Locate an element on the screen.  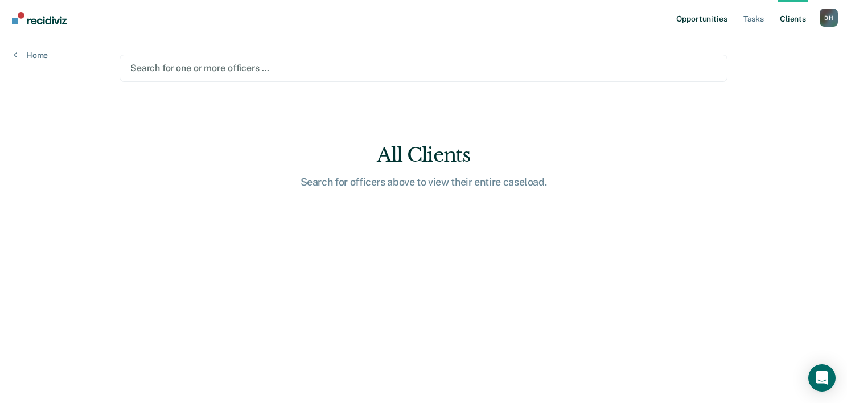
div: Search for officers above to view their entire caseload. is located at coordinates (424, 182).